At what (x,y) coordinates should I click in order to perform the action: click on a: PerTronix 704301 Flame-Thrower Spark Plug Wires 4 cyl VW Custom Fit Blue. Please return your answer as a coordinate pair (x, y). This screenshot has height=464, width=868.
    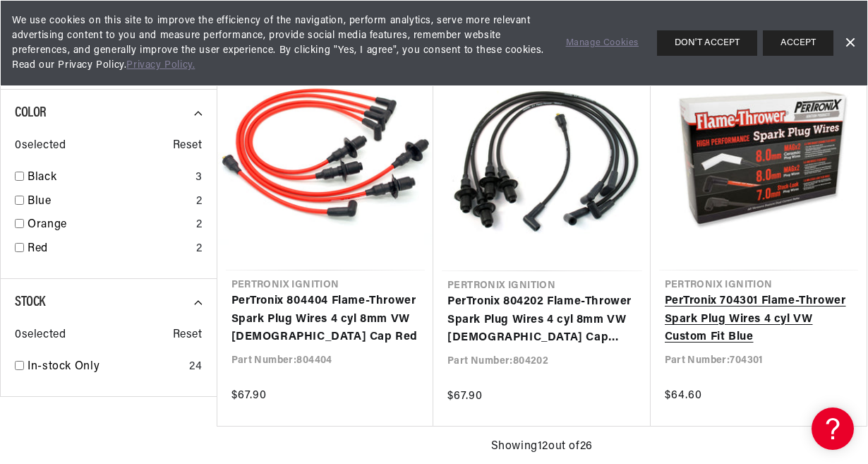
    Looking at the image, I should click on (759, 319).